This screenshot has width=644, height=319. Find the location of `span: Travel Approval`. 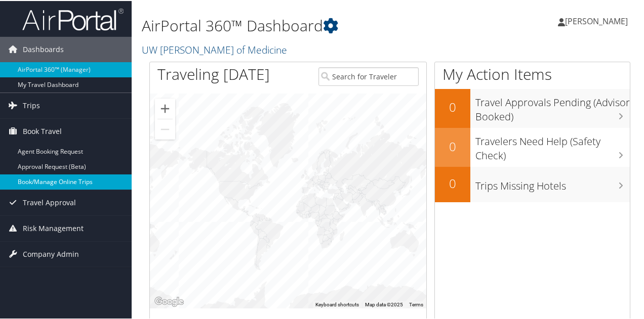

span: Travel Approval is located at coordinates (49, 202).